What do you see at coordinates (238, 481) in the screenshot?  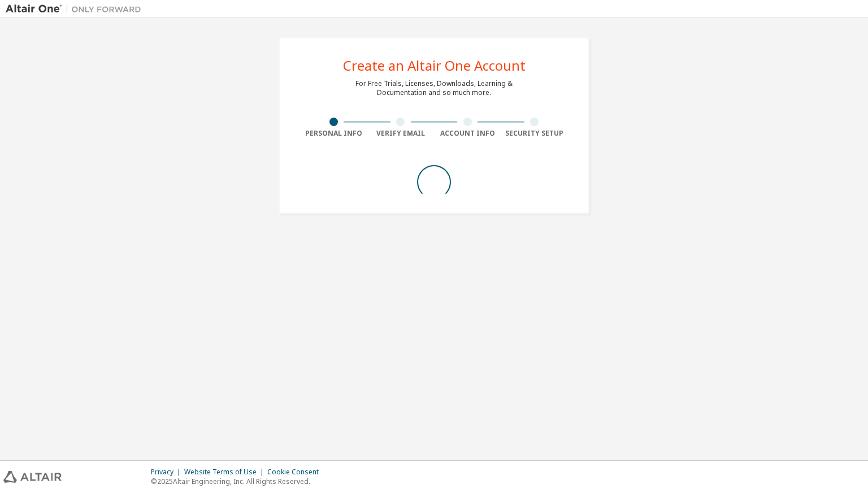 I see `p: © 2025 Altair Engineering, Inc. All Rights Reserved.` at bounding box center [238, 481].